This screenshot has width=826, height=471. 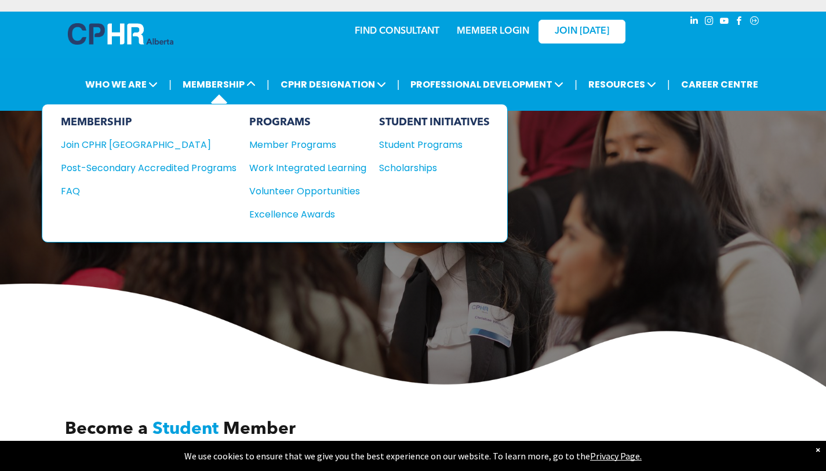 I want to click on span: RESOURCES, so click(x=622, y=84).